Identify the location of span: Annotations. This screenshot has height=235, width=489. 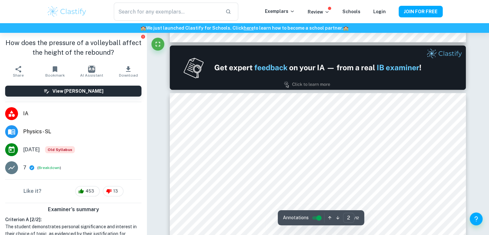
(296, 217).